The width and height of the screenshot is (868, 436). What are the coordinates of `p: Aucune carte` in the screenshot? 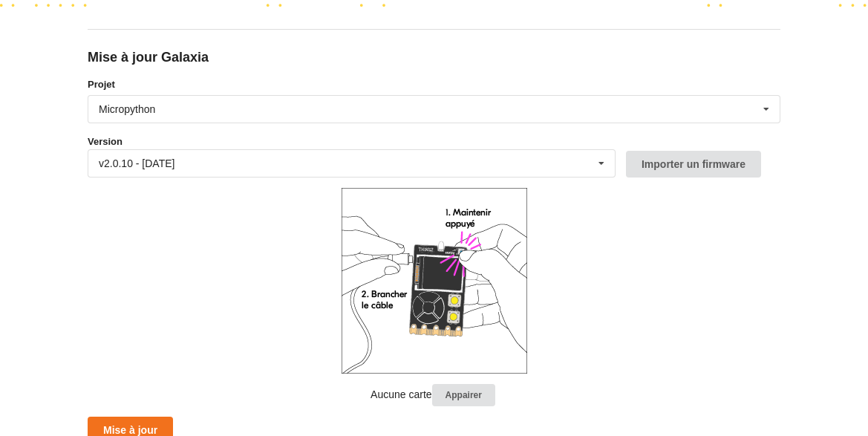 It's located at (434, 395).